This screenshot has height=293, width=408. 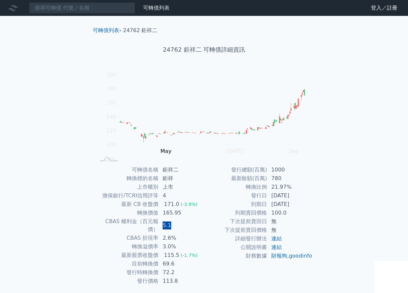 I want to click on a: 財報狗, so click(x=279, y=255).